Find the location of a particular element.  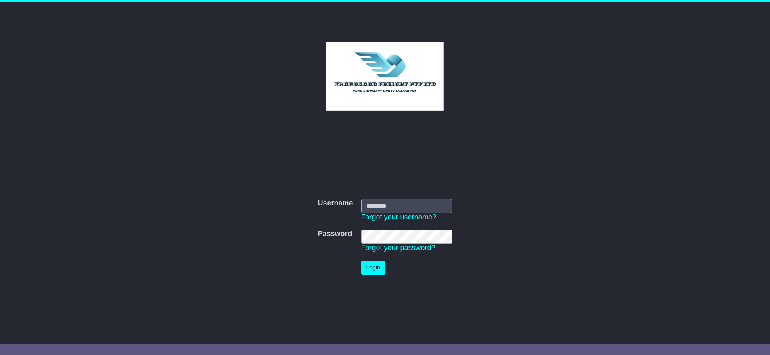

button: Login is located at coordinates (373, 268).